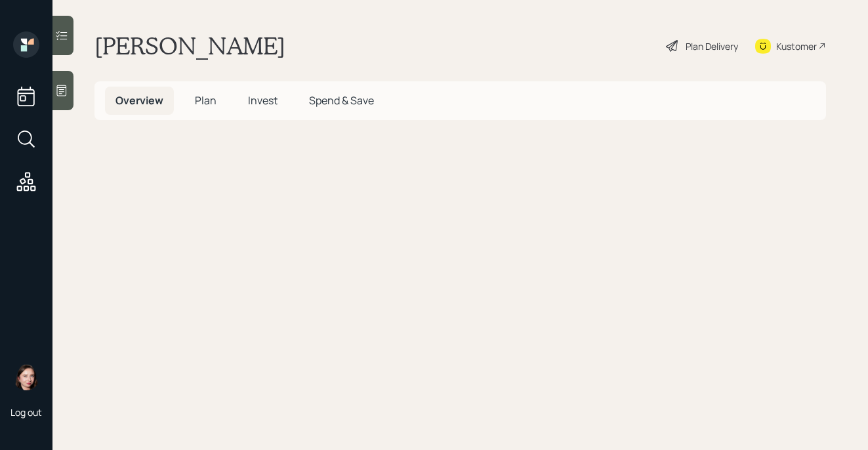  Describe the element at coordinates (139, 100) in the screenshot. I see `span: Overview` at that location.